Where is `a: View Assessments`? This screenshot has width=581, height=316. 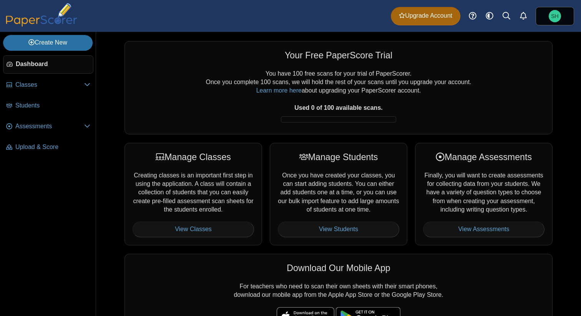
a: View Assessments is located at coordinates (484, 230).